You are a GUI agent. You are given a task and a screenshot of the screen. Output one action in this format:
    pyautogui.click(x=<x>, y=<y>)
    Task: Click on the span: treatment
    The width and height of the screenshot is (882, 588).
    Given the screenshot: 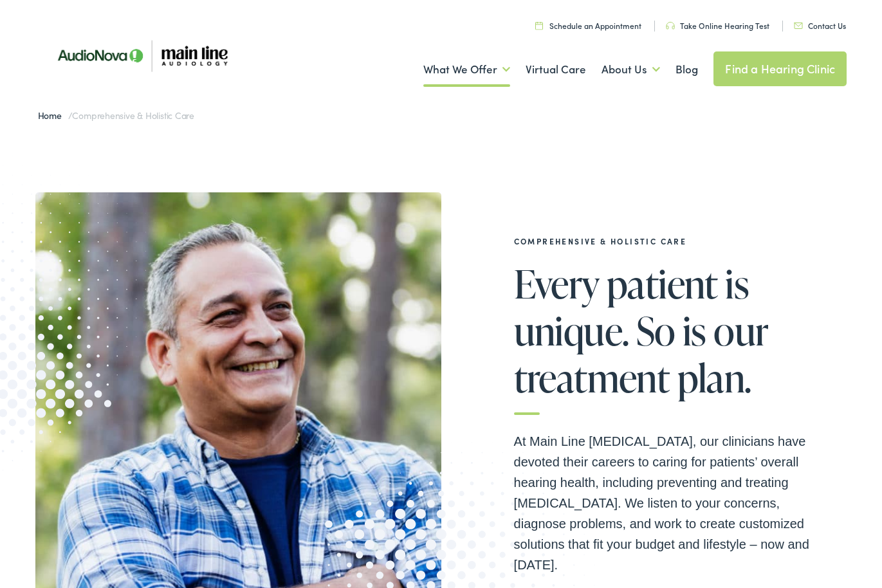 What is the action you would take?
    pyautogui.click(x=592, y=378)
    